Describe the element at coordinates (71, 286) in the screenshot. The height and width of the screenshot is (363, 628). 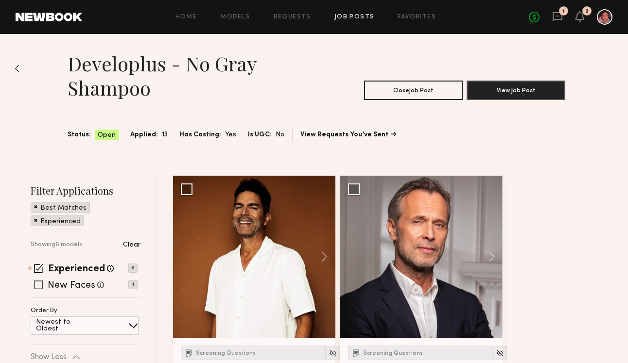
I see `label: New Faces` at that location.